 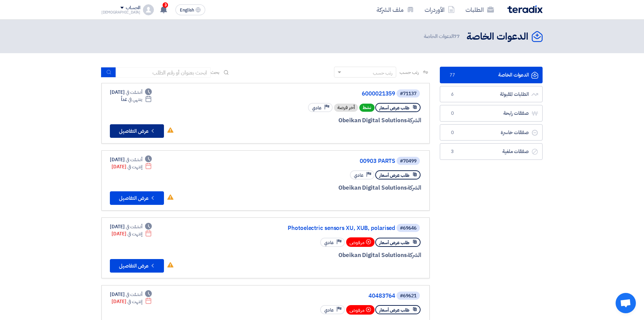 What do you see at coordinates (440, 9) in the screenshot?
I see `a: الأوردرات` at bounding box center [440, 9].